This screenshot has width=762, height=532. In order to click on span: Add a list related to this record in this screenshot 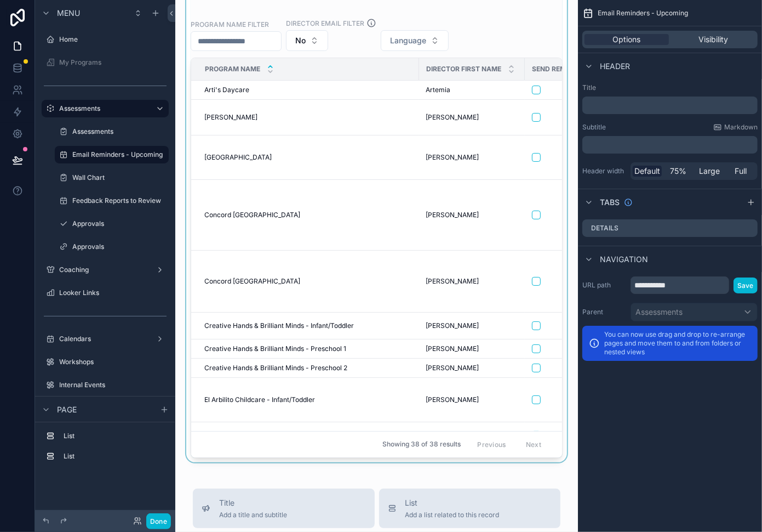, I will do `click(453, 514)`.